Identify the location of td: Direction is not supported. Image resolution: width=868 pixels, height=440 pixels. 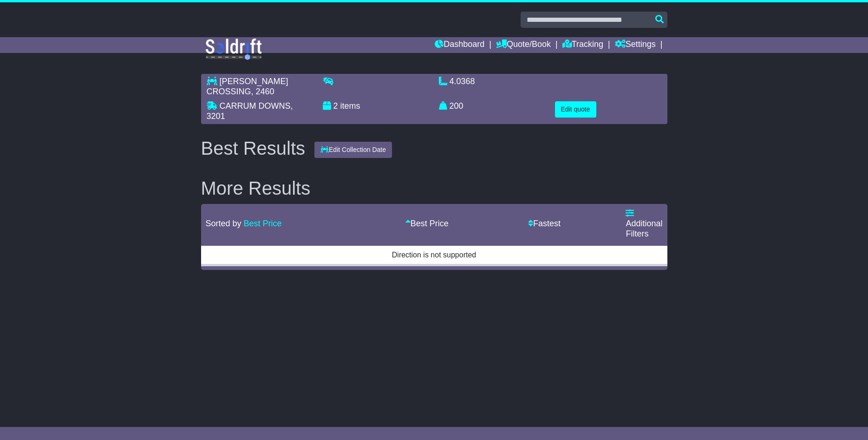
(434, 255).